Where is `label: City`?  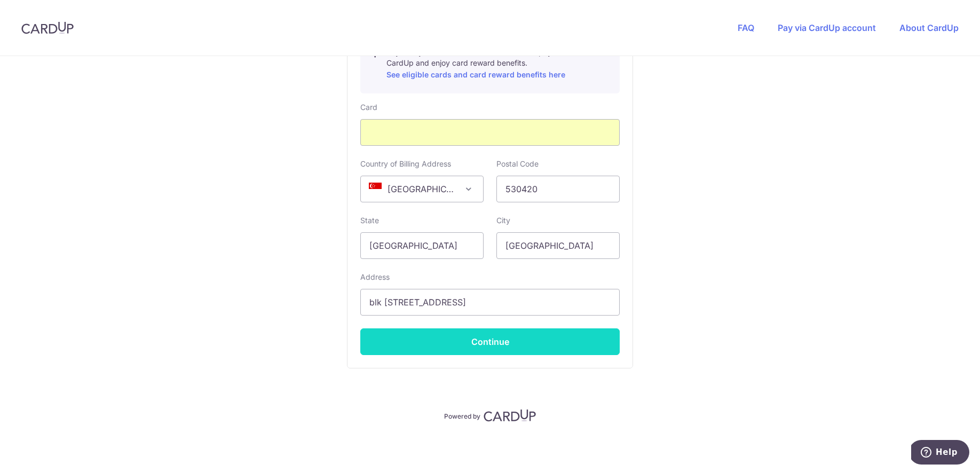
label: City is located at coordinates (503, 221).